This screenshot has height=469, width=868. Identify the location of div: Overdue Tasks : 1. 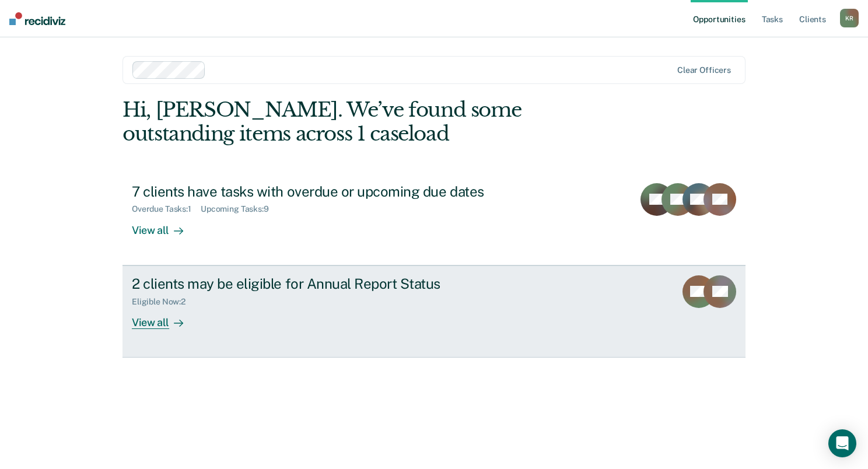
(166, 209).